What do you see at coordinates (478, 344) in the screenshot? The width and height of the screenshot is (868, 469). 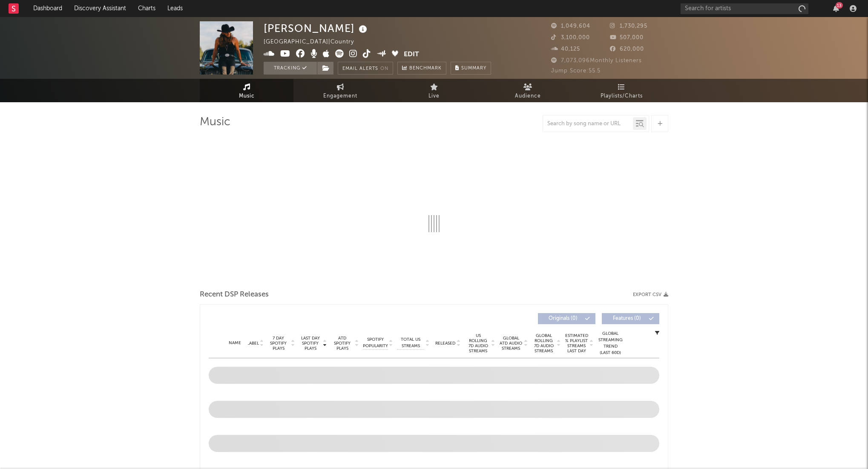 I see `span: US Rolling 7D Audio Streams` at bounding box center [478, 344].